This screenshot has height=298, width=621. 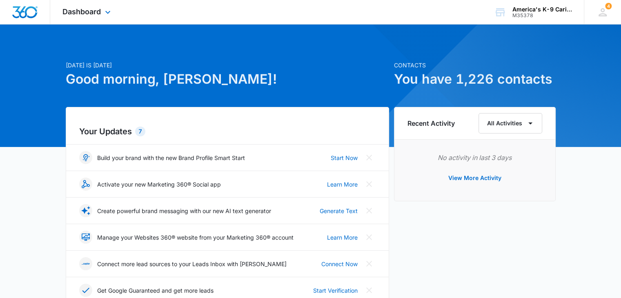 I want to click on p: No activity in last 3 days, so click(x=475, y=158).